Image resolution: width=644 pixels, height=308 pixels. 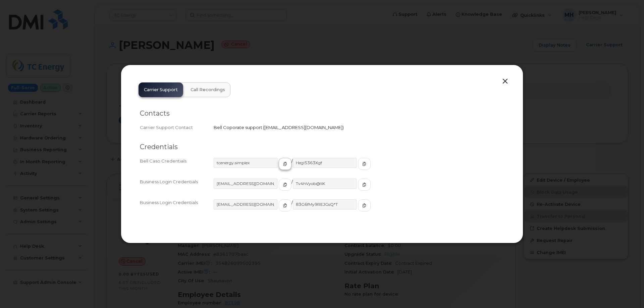 What do you see at coordinates (177, 127) in the screenshot?
I see `div: Carrier Support Contact` at bounding box center [177, 127].